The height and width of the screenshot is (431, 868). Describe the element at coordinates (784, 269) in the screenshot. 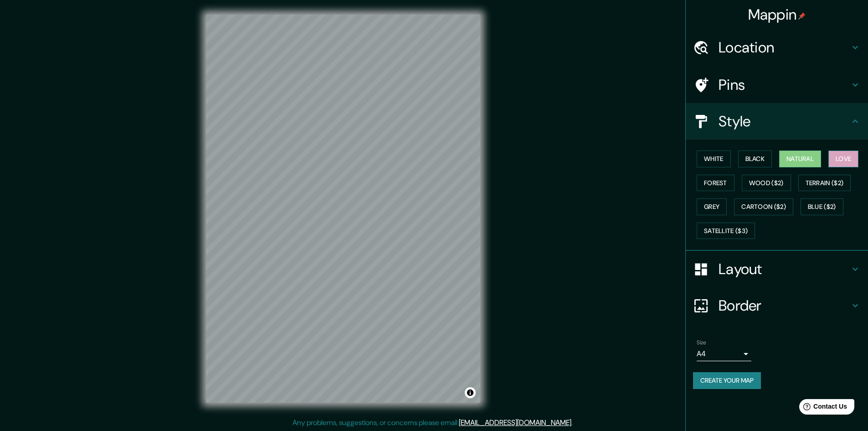

I see `h4: Layout` at that location.